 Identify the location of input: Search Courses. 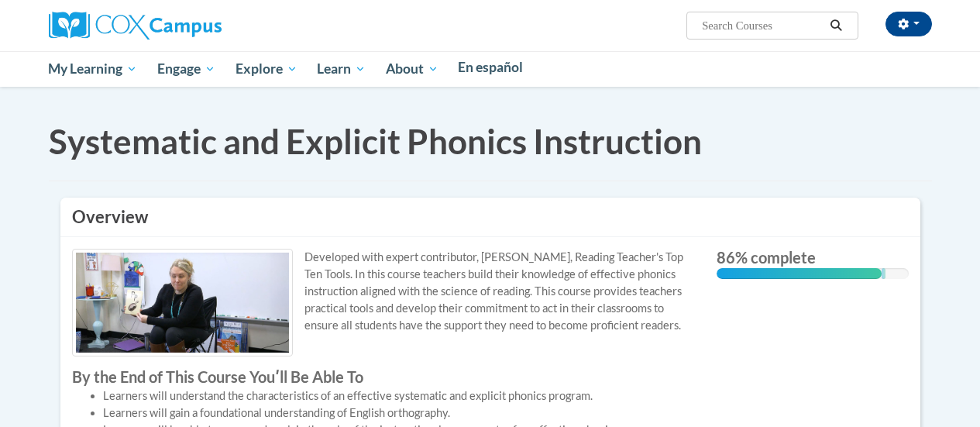
(762, 25).